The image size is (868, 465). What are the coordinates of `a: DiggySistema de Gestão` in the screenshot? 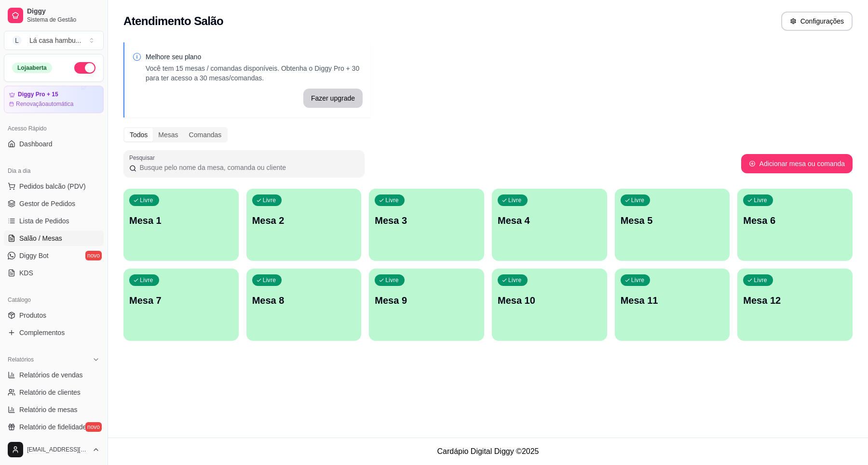 It's located at (53, 15).